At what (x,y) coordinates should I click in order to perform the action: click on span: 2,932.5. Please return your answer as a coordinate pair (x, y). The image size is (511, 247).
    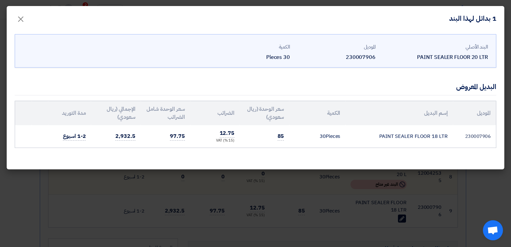
    Looking at the image, I should click on (125, 136).